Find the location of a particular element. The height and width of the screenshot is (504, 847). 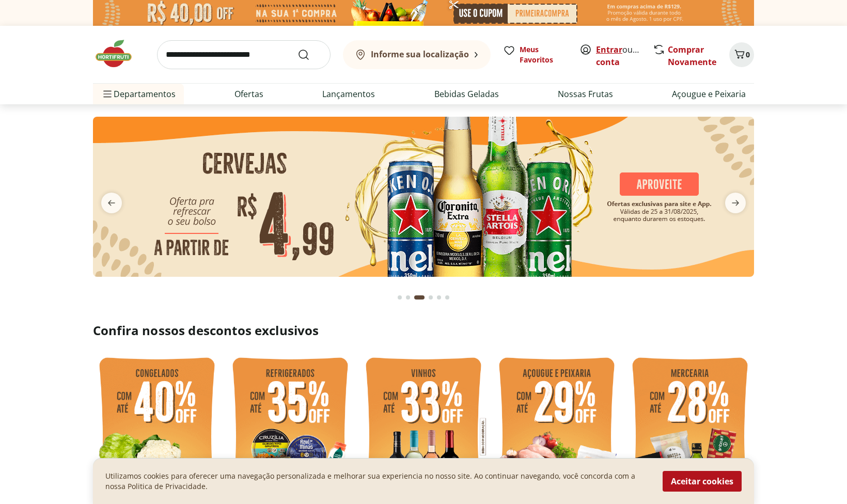

a: Lançamentos is located at coordinates (348, 94).